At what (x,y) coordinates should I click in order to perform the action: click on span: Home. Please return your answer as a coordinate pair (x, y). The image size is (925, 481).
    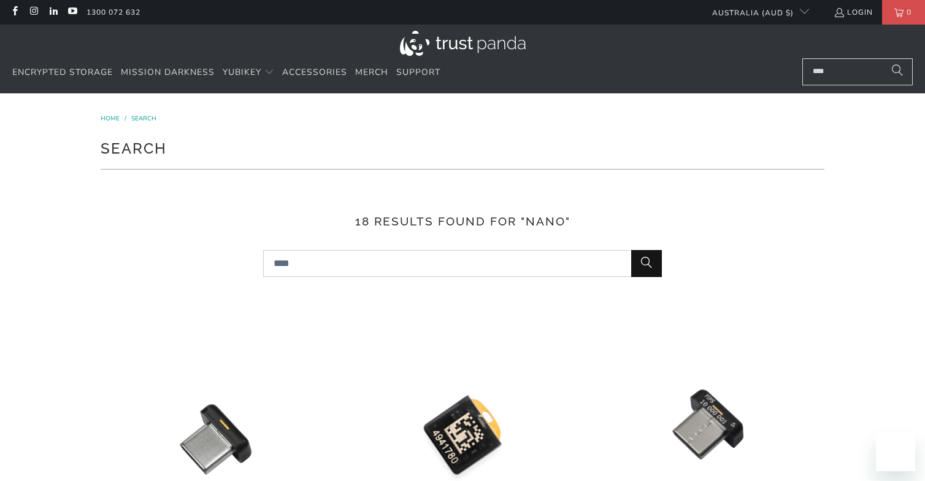
    Looking at the image, I should click on (110, 118).